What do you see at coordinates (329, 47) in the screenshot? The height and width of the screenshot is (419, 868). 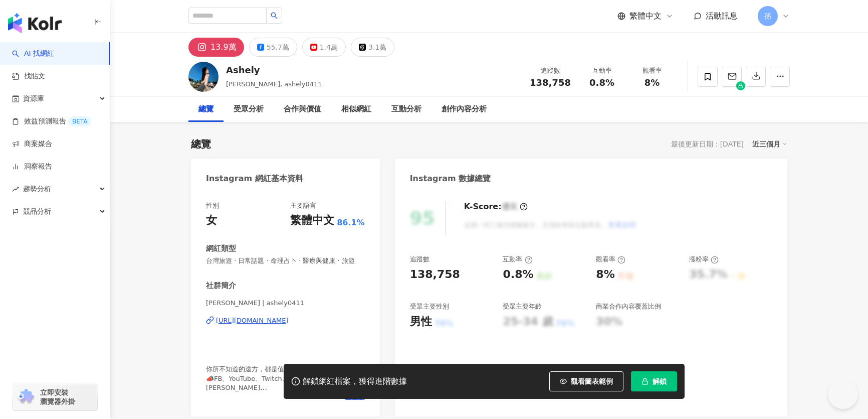 I see `div: 1.4萬` at bounding box center [329, 47].